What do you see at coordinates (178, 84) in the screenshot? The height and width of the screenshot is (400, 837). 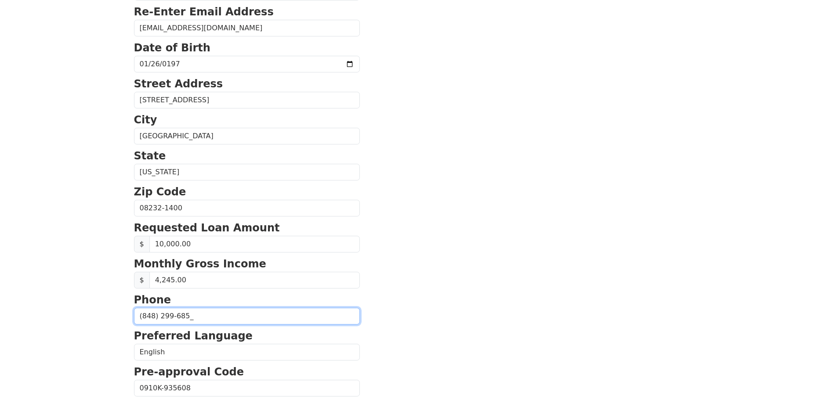 I see `strong: Street Address` at bounding box center [178, 84].